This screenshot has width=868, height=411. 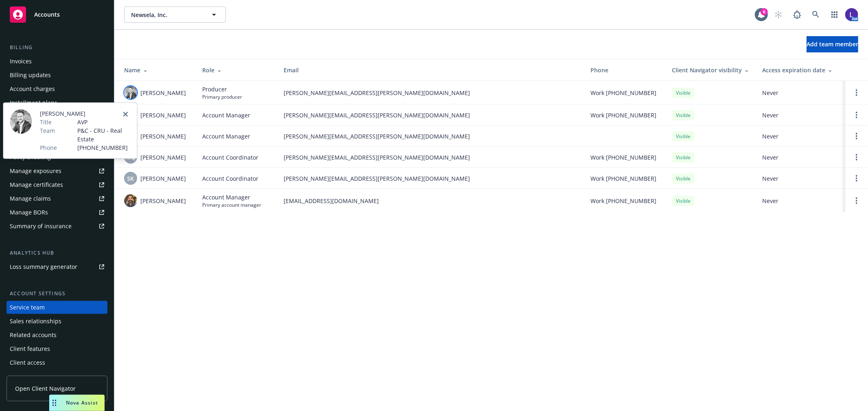 What do you see at coordinates (236, 70) in the screenshot?
I see `div: Role` at bounding box center [236, 70].